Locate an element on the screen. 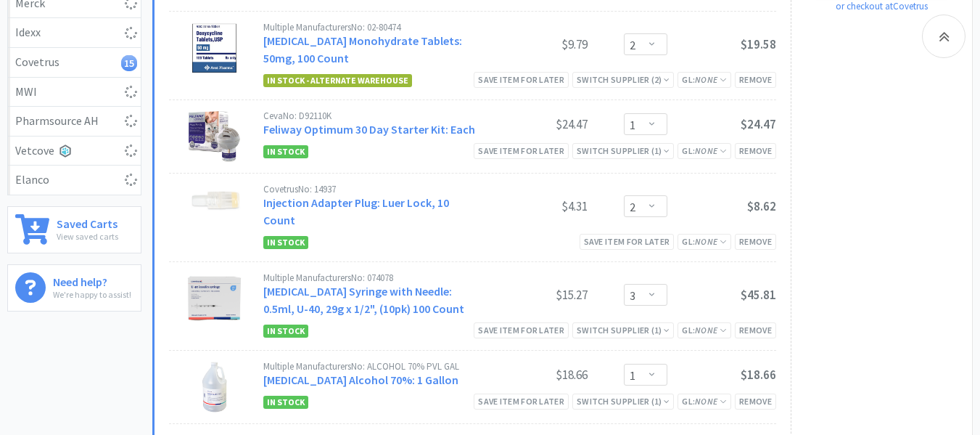 The height and width of the screenshot is (435, 980). div: Multiple Manufacturers No: 074078 is located at coordinates (371, 277).